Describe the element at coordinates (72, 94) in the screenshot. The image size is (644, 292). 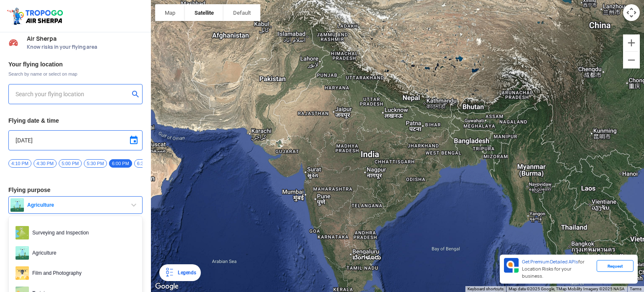
I see `input: Search your flying location` at that location.